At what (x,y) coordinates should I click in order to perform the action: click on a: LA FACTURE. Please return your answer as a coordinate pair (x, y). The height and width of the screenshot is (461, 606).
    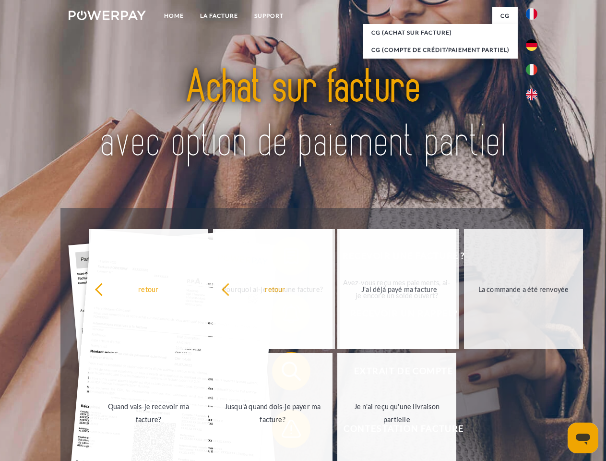
    Looking at the image, I should click on (219, 16).